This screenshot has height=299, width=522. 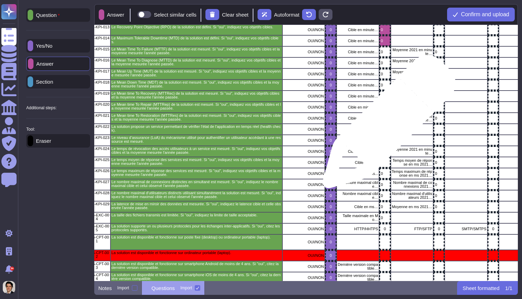 What do you see at coordinates (42, 140) in the screenshot?
I see `p: Eraser` at bounding box center [42, 140].